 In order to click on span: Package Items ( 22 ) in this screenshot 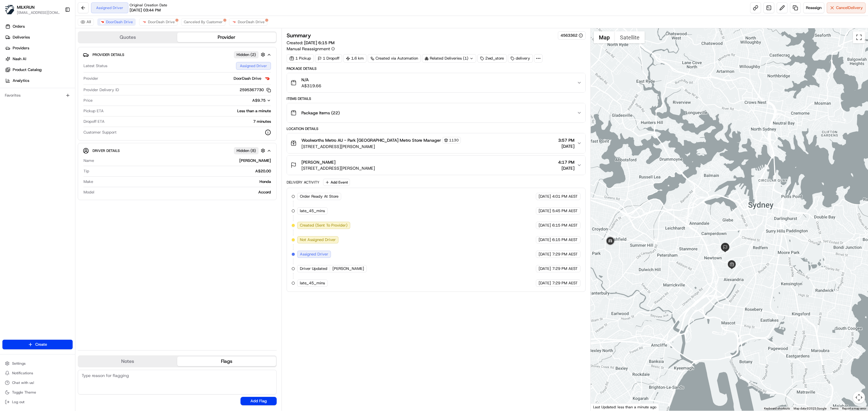, I will do `click(321, 113)`.